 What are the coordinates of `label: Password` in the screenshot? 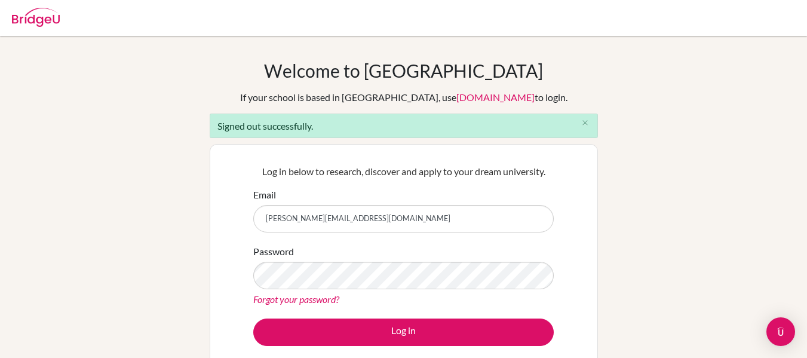 It's located at (274, 251).